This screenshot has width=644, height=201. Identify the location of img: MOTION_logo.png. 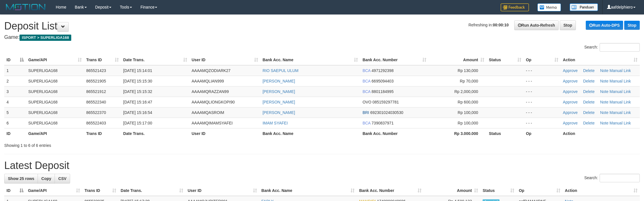
(26, 7).